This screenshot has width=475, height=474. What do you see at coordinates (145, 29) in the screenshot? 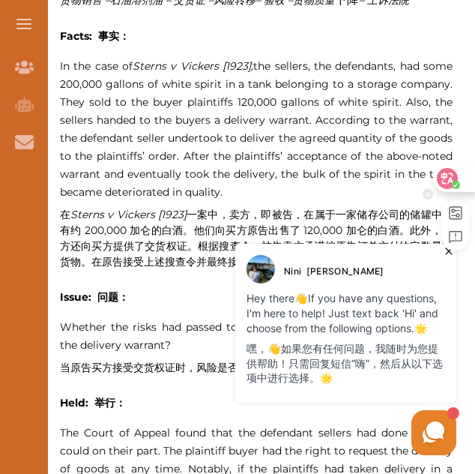
I see `img: Nini` at bounding box center [145, 29].